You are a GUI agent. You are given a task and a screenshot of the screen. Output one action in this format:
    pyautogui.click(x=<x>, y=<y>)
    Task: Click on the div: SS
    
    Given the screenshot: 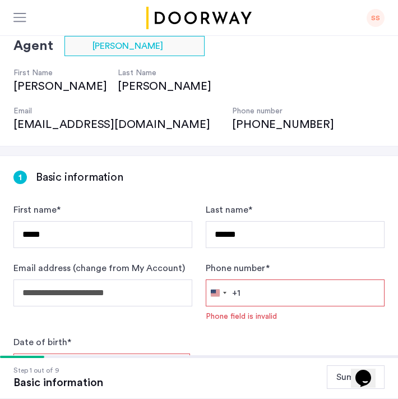 What is the action you would take?
    pyautogui.click(x=376, y=18)
    